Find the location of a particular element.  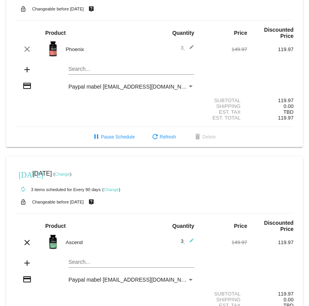

span: 119.97 is located at coordinates (286, 118).